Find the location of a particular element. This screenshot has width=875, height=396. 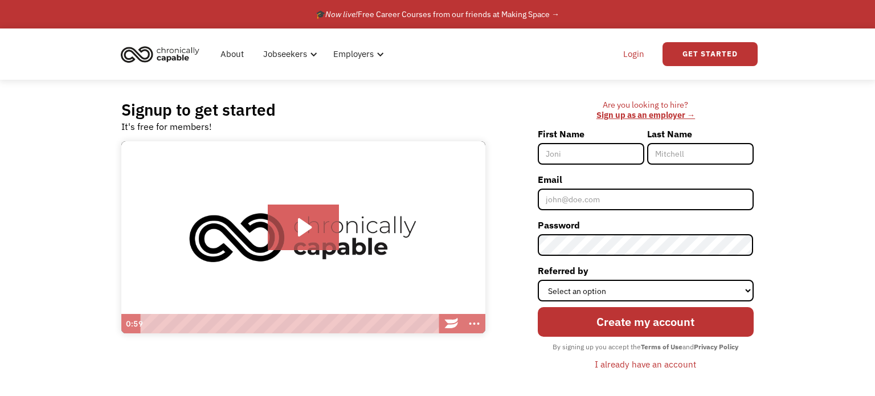

div: I already have an account is located at coordinates (645, 364).